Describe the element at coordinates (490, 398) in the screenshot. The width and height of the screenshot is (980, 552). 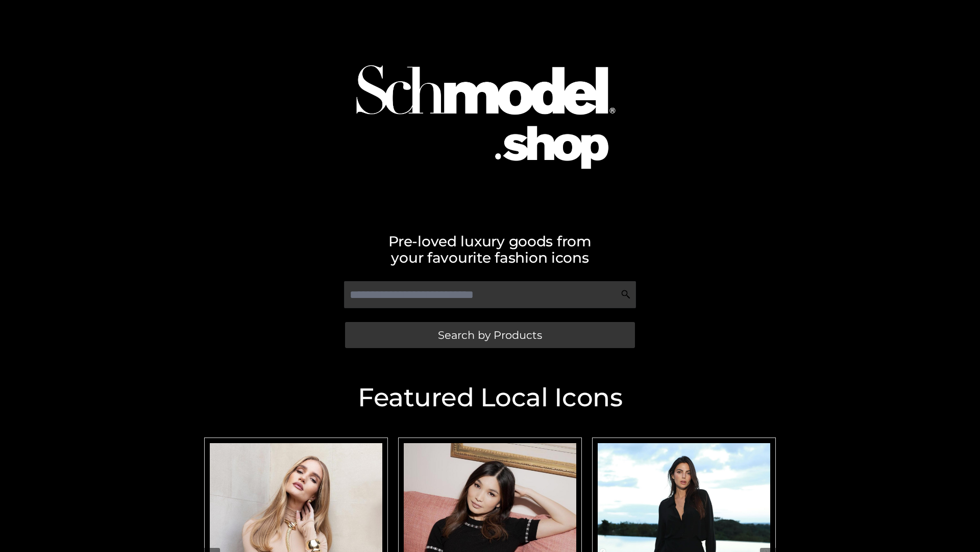
I see `h2: Featured Local Icons​` at that location.